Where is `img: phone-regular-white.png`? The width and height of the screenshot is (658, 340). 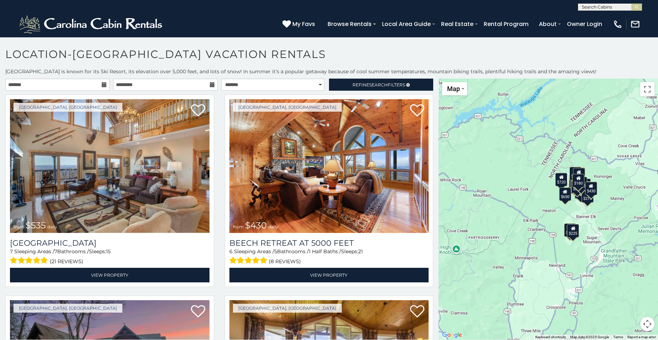 img: phone-regular-white.png is located at coordinates (618, 24).